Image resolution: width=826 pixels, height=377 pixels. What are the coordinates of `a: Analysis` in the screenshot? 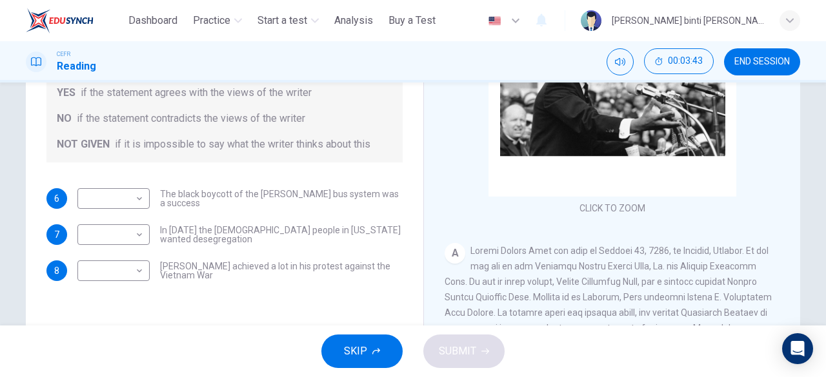 It's located at (353, 21).